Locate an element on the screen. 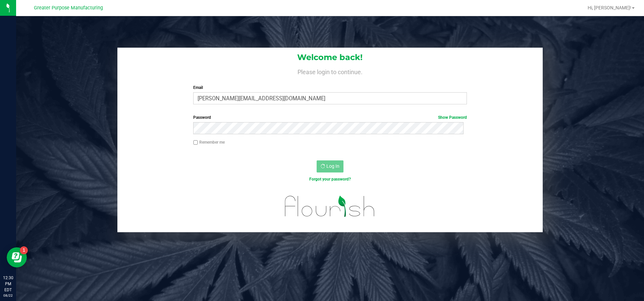 The height and width of the screenshot is (301, 644). button: Log In is located at coordinates (330, 166).